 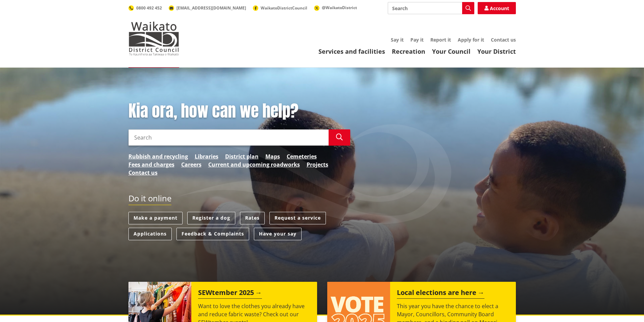 What do you see at coordinates (317, 165) in the screenshot?
I see `a: Projects` at bounding box center [317, 165].